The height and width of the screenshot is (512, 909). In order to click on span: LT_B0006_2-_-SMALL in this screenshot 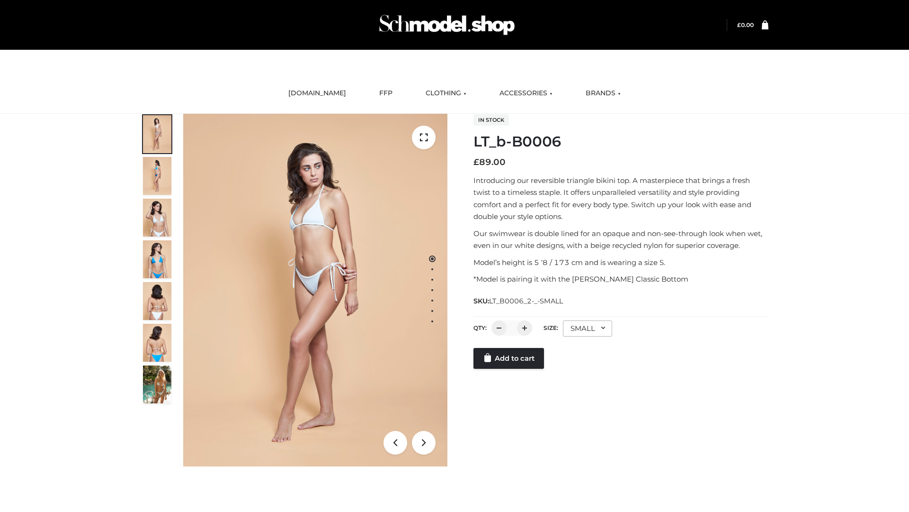, I will do `click(526, 301)`.